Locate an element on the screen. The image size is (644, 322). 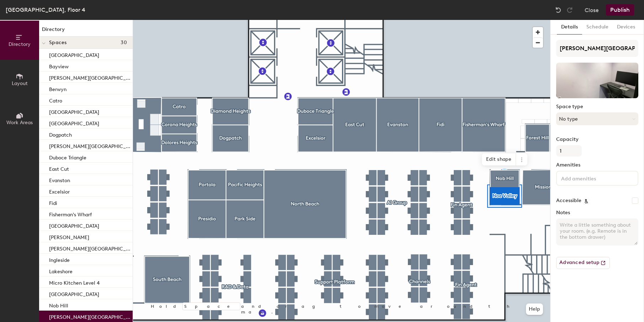
p: Lakeshore is located at coordinates (61, 271).